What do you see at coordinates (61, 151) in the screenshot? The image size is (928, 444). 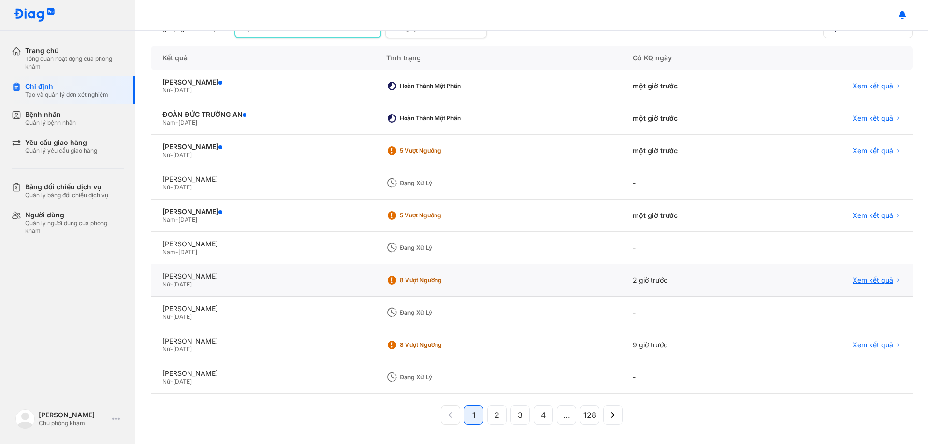 I see `div: Quản lý yêu cầu giao hàng` at bounding box center [61, 151].